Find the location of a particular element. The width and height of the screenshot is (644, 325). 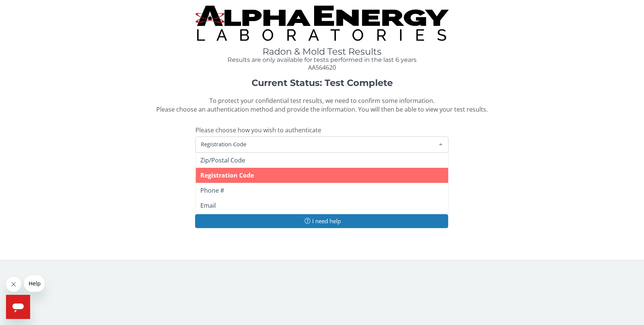

strong: Current Status: Test Complete is located at coordinates (322, 83).